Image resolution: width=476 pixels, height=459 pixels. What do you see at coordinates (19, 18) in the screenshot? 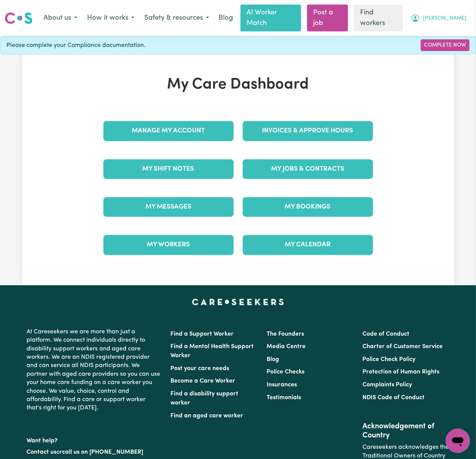
I see `a: Careseekers logo` at bounding box center [19, 18].